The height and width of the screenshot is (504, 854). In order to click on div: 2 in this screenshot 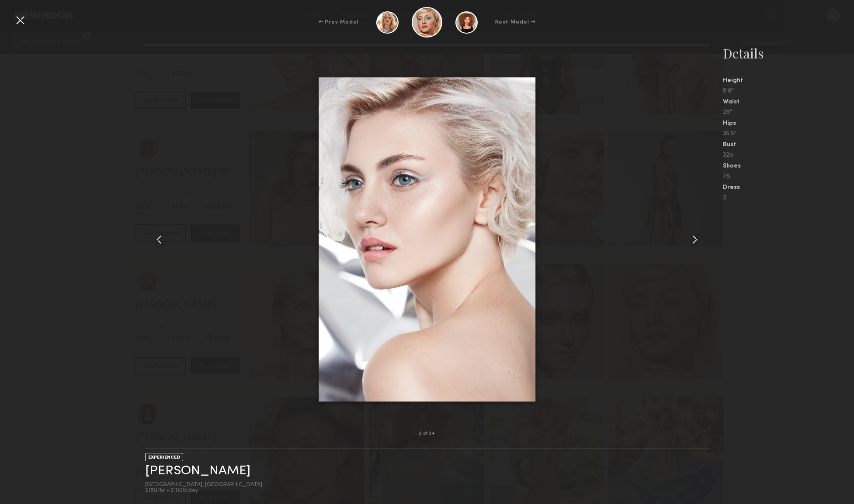, I will do `click(789, 198)`.